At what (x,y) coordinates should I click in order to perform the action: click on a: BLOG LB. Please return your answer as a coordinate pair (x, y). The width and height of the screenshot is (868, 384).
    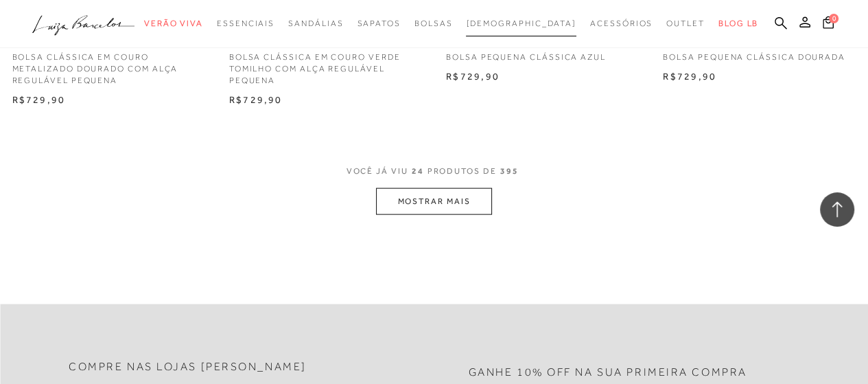
    Looking at the image, I should click on (738, 23).